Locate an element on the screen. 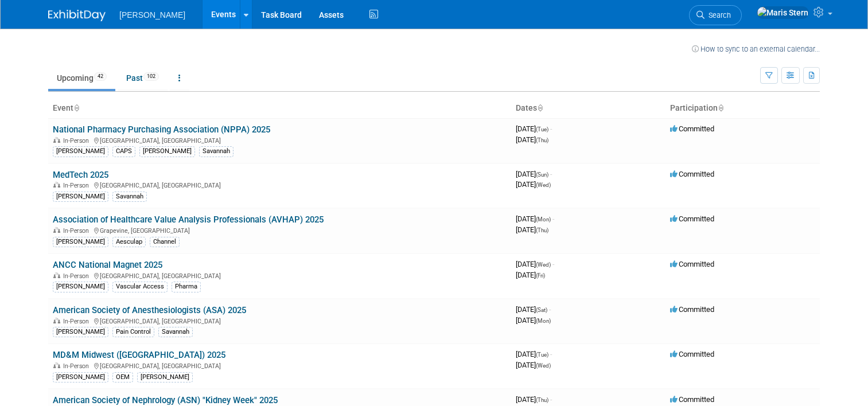 The height and width of the screenshot is (406, 868). a: American Society of Nephrology (ASN) "Kidney Week" 2025 is located at coordinates (165, 400).